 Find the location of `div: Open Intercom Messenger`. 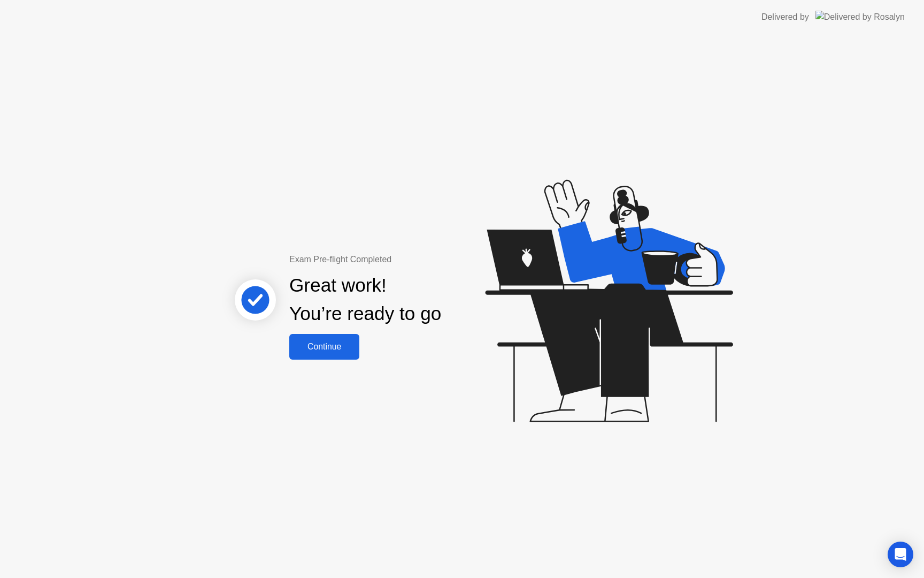

div: Open Intercom Messenger is located at coordinates (901, 555).